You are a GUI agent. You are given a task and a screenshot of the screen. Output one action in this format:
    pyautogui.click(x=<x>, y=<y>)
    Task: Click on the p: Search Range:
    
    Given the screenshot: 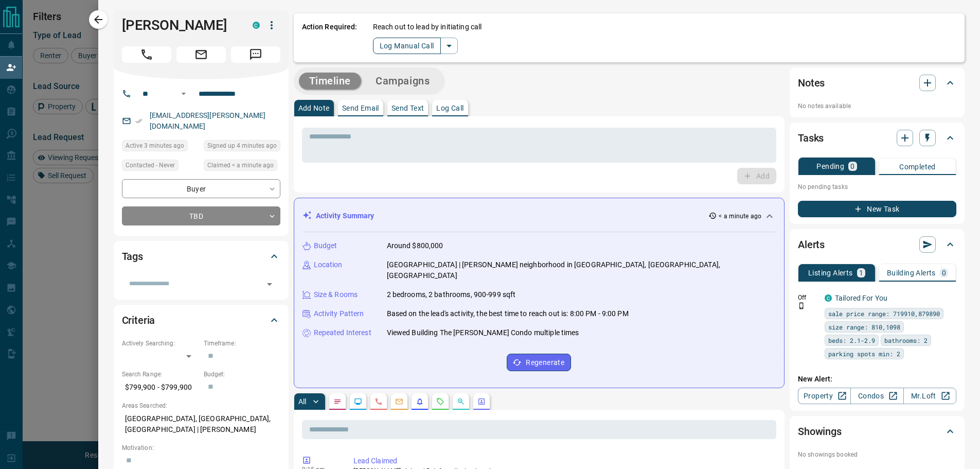 What is the action you would take?
    pyautogui.click(x=160, y=374)
    